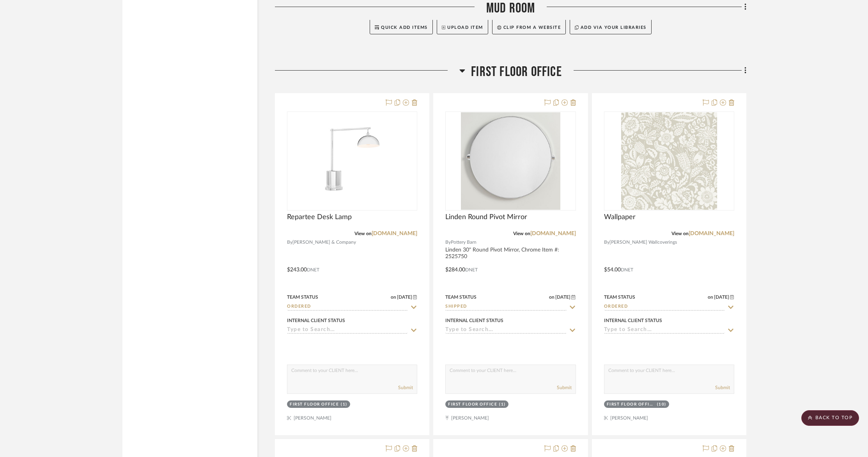  What do you see at coordinates (528, 27) in the screenshot?
I see `button: Clip from a website` at bounding box center [528, 27].